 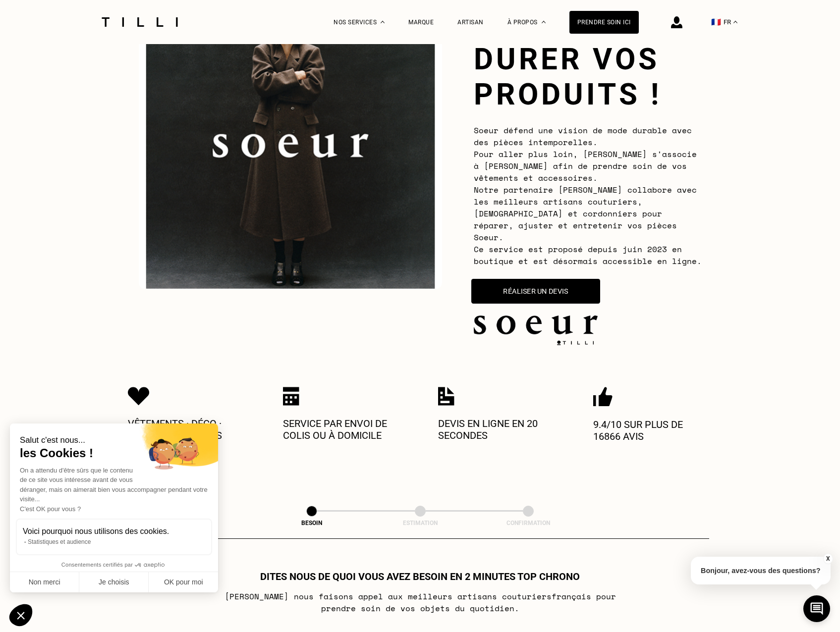 What do you see at coordinates (677, 23) in the screenshot?
I see `img: icône connexion` at bounding box center [677, 23].